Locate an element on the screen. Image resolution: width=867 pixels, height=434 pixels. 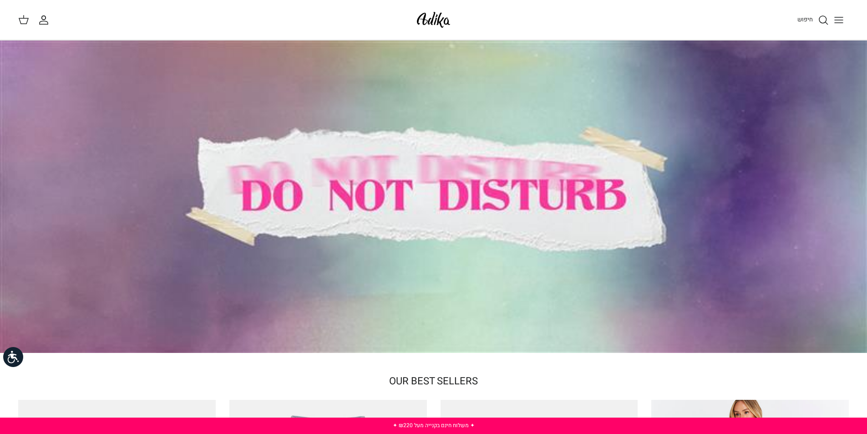
img: Adika IL is located at coordinates (433, 20).